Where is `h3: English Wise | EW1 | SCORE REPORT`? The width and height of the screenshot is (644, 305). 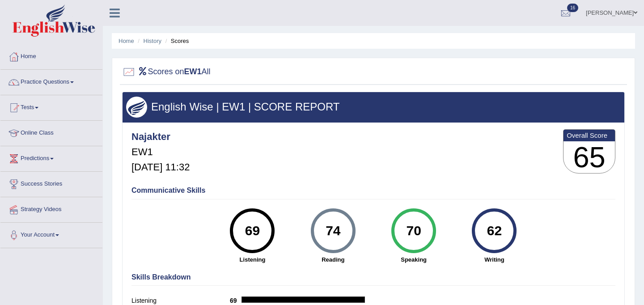
h3: English Wise | EW1 | SCORE REPORT is located at coordinates (374, 107).